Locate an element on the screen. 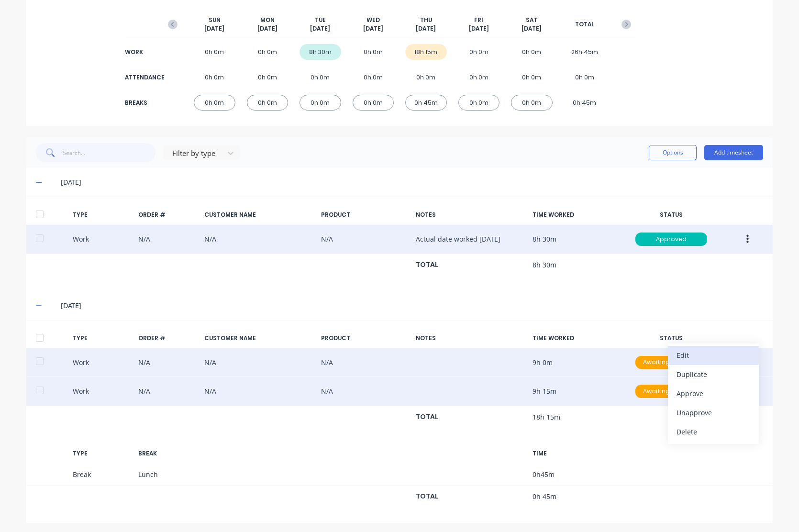  span: TUE is located at coordinates (321, 20).